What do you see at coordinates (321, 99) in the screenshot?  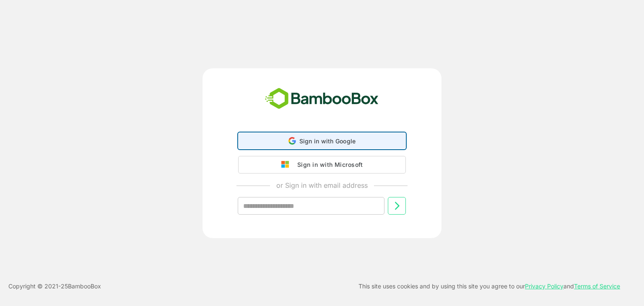 I see `img: bamboobox` at bounding box center [321, 99].